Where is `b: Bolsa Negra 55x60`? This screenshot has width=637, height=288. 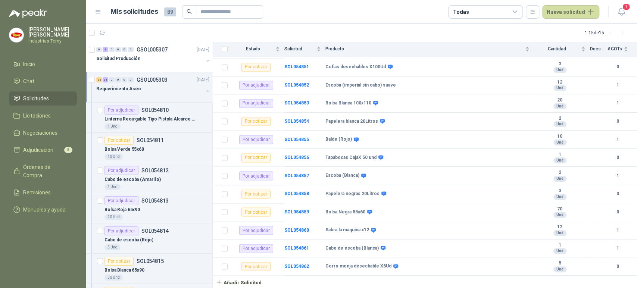
b: Bolsa Negra 55x60 is located at coordinates (345, 212).